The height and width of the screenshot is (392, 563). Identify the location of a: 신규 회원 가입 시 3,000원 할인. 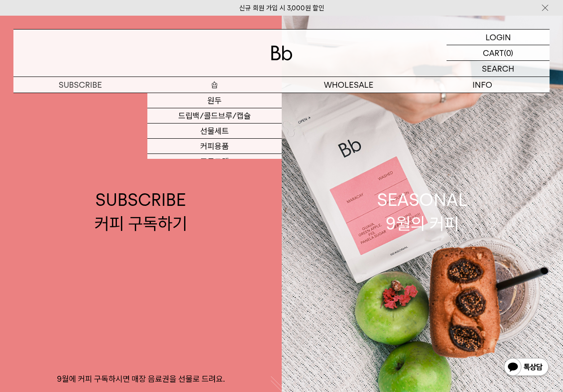
(282, 8).